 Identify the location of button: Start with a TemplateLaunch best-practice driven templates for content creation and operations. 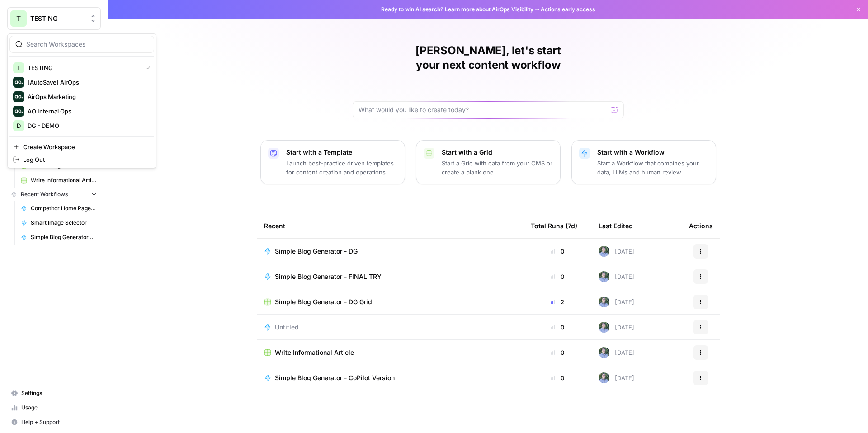
(333, 162).